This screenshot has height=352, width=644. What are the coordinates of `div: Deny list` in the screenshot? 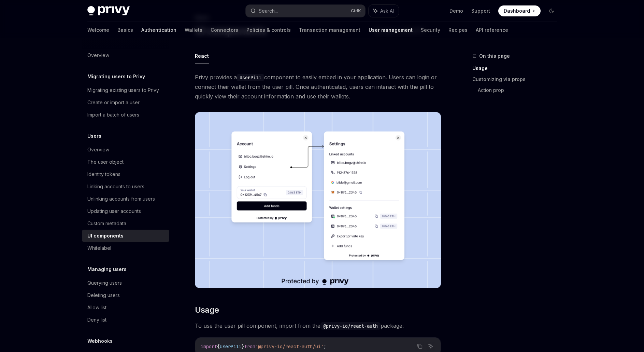 It's located at (97, 320).